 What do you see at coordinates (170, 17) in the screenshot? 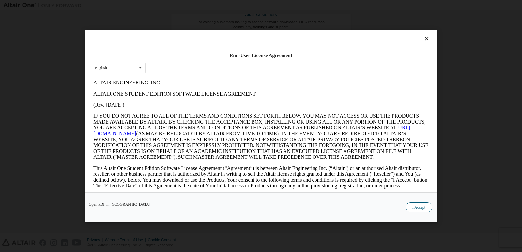
I see `p: ALTAIR ONE STUDENT EDITION SOFTWARE LICENSE AGREEMENT` at bounding box center [170, 17].